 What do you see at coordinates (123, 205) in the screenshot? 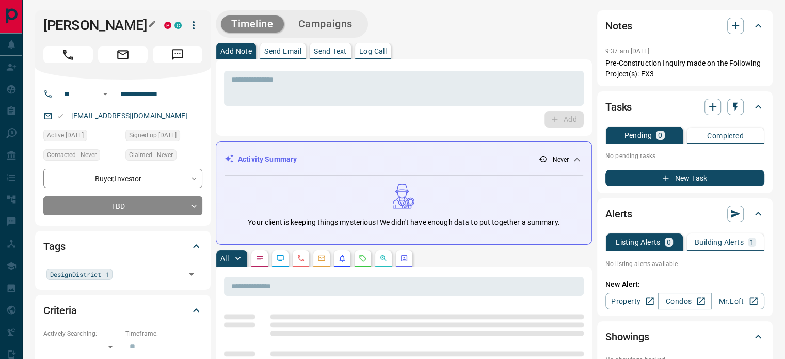
I see `div: TBD` at bounding box center [123, 205].